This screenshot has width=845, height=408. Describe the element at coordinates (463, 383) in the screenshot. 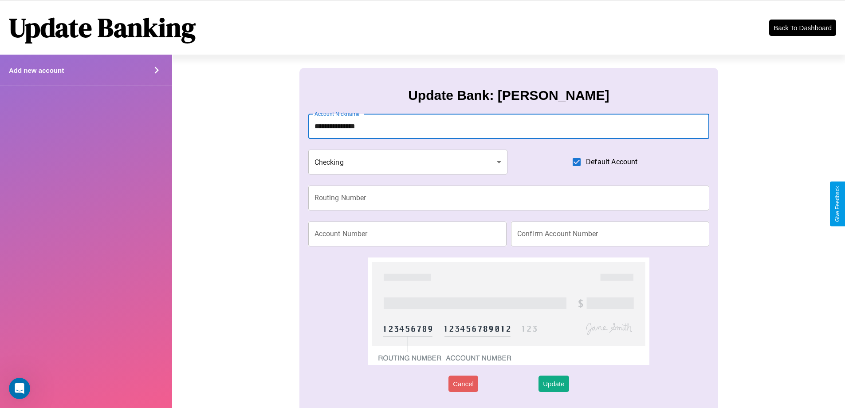

I see `button: Cancel` at that location.